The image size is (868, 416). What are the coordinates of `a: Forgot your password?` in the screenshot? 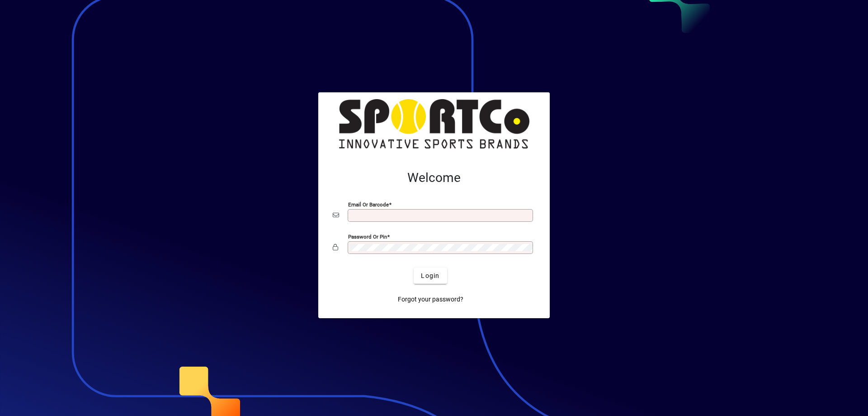 It's located at (430, 299).